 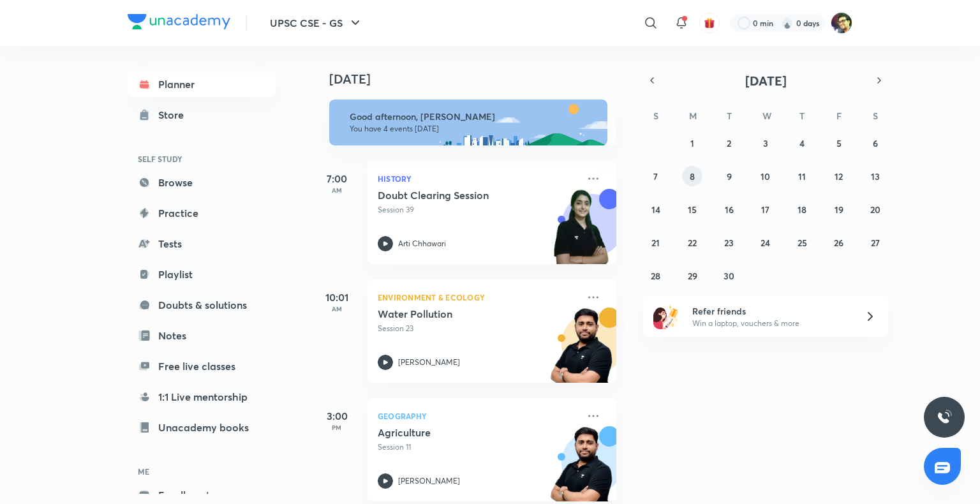 What do you see at coordinates (175, 115) in the screenshot?
I see `div: Store` at bounding box center [175, 115].